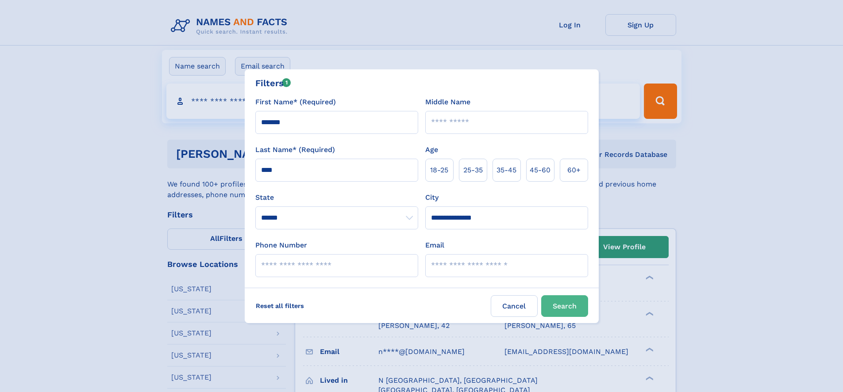 This screenshot has height=392, width=843. What do you see at coordinates (506, 170) in the screenshot?
I see `span: 35‑45` at bounding box center [506, 170].